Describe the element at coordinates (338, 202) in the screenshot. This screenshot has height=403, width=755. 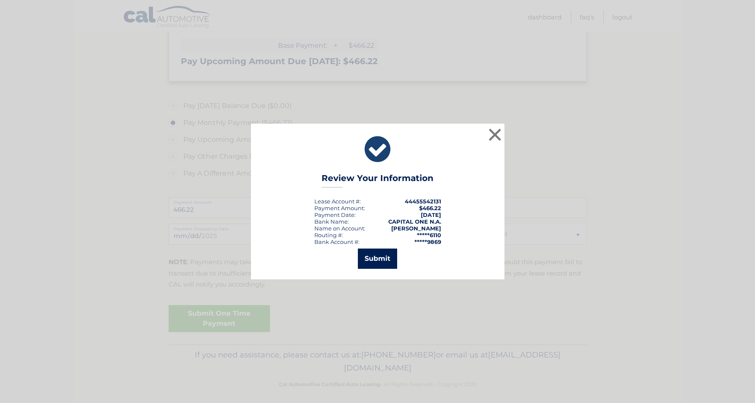
I see `div: Lease Account #:` at that location.